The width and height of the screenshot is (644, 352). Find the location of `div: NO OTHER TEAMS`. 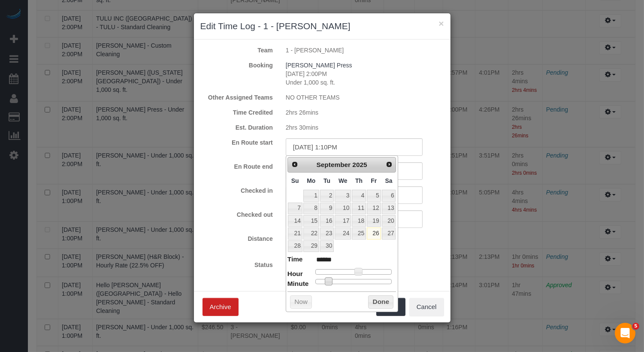

div: NO OTHER TEAMS is located at coordinates (365, 97).